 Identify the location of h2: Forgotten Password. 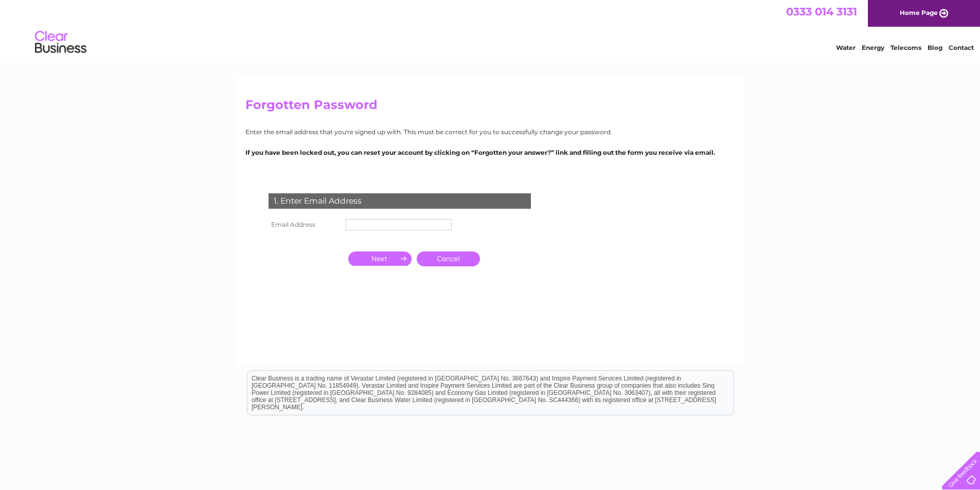
(490, 107).